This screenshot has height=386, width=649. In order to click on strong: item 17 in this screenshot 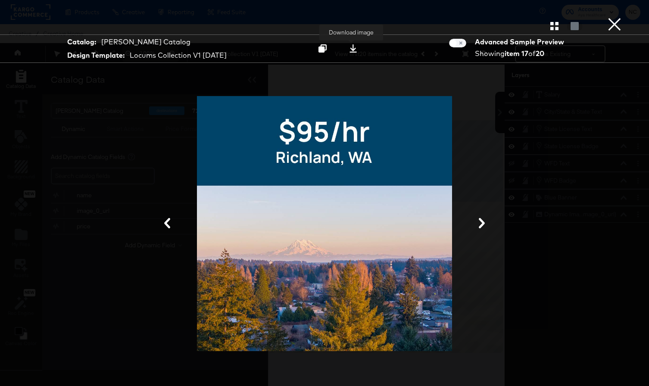, I will do `click(517, 53)`.